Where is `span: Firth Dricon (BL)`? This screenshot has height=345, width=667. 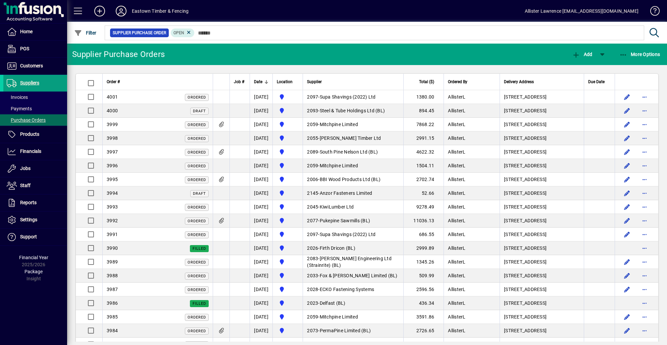
span: Firth Dricon (BL) is located at coordinates (337, 248).